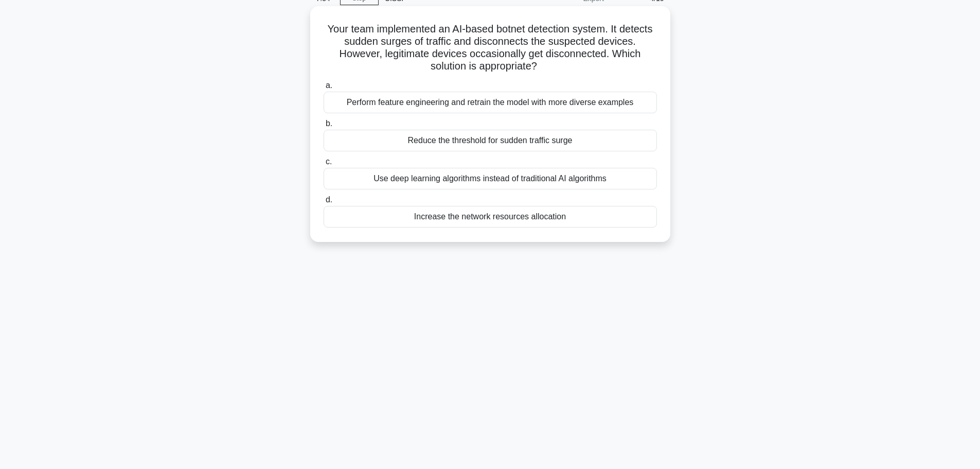  I want to click on div: Reduce the threshold for sudden traffic surge, so click(490, 140).